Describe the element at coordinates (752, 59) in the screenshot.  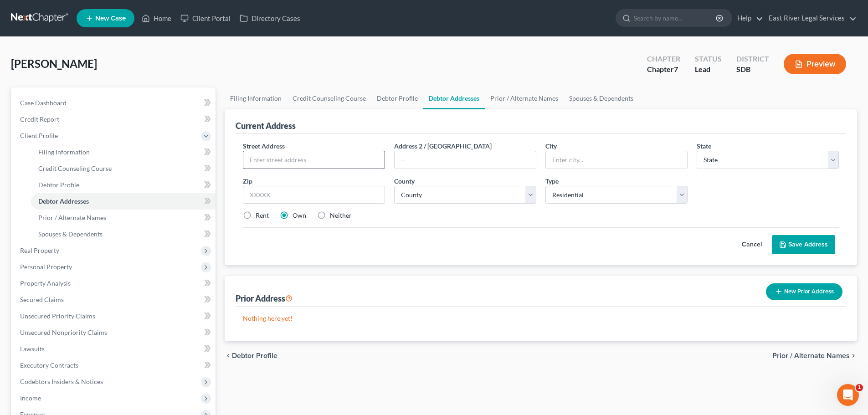
I see `div: District` at that location.